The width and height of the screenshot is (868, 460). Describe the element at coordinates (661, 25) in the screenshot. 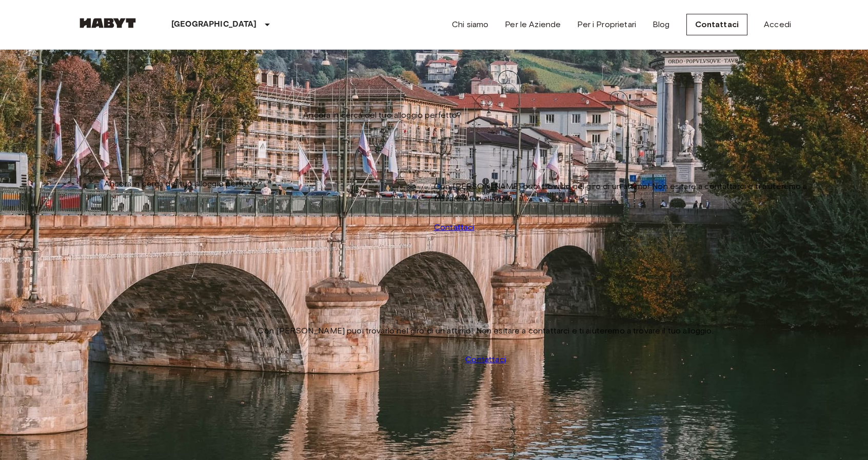

I see `a: Blog` at that location.